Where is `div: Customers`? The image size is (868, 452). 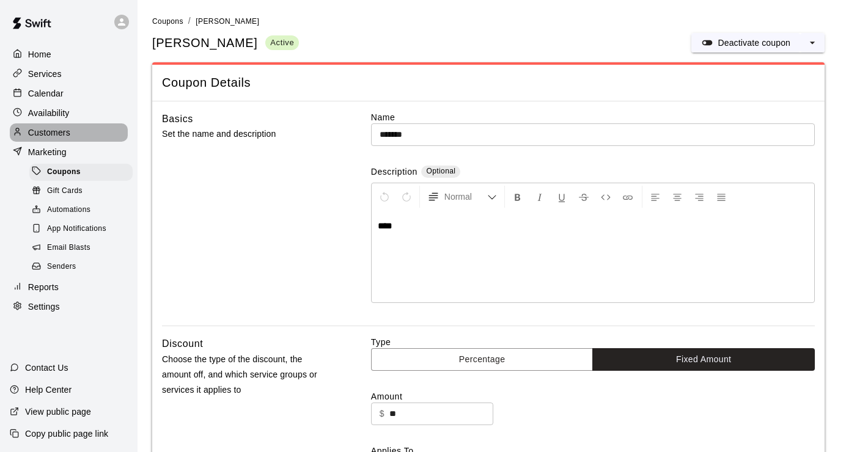
div: Customers is located at coordinates (69, 133).